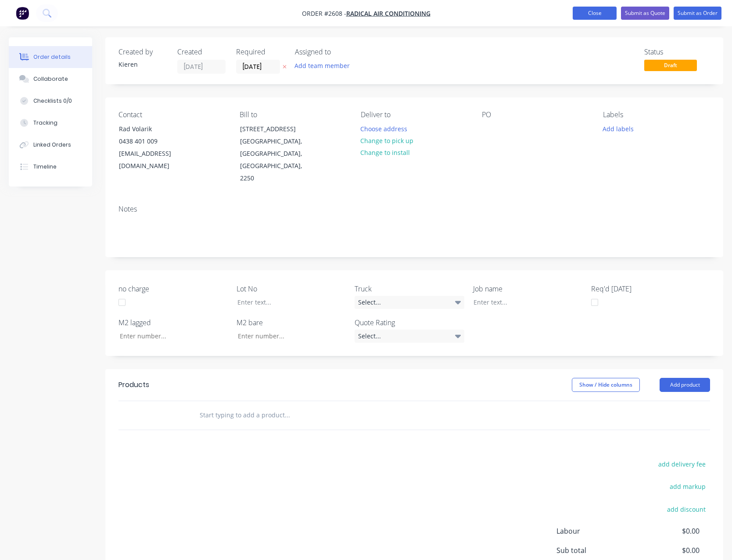 Image resolution: width=732 pixels, height=560 pixels. Describe the element at coordinates (51, 123) in the screenshot. I see `button: Tracking` at that location.